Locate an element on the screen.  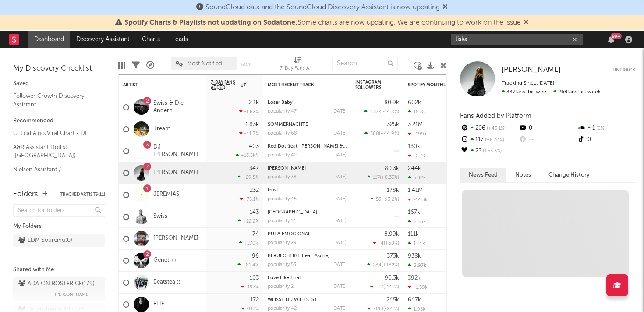
div: 245k is located at coordinates (392, 300).